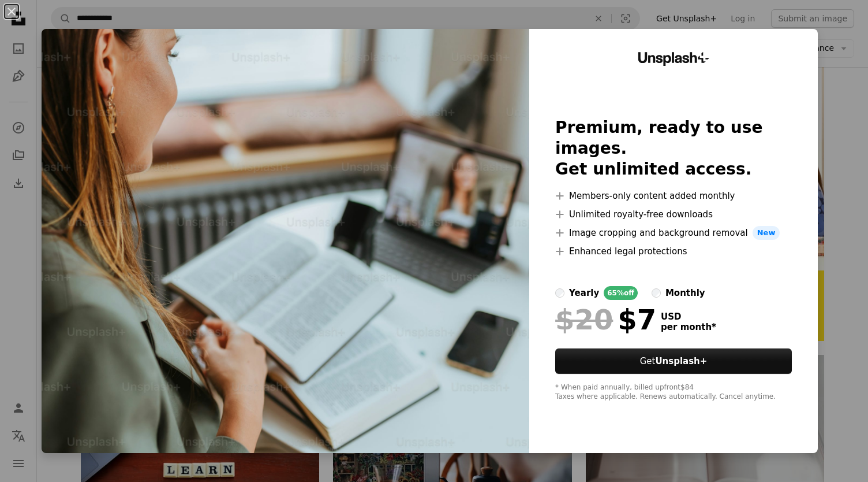  What do you see at coordinates (688, 327) in the screenshot?
I see `span: per month *` at bounding box center [688, 327].